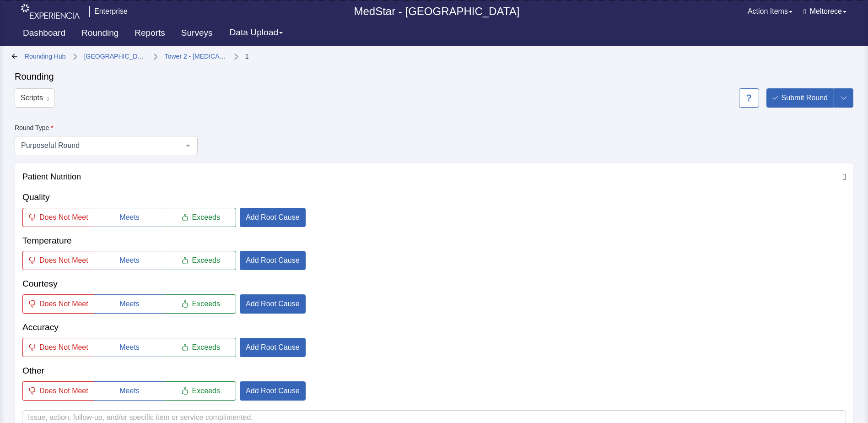 This screenshot has width=868, height=423. I want to click on span: Scripts, so click(32, 98).